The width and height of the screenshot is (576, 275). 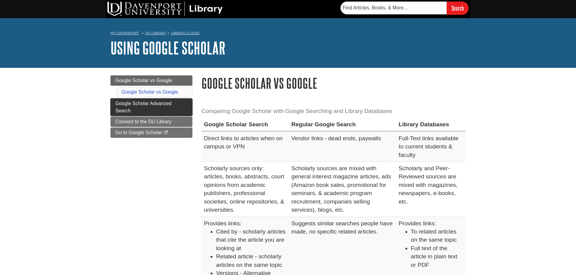 What do you see at coordinates (288, 34) in the screenshot?
I see `nav: breadcrumb` at bounding box center [288, 34].